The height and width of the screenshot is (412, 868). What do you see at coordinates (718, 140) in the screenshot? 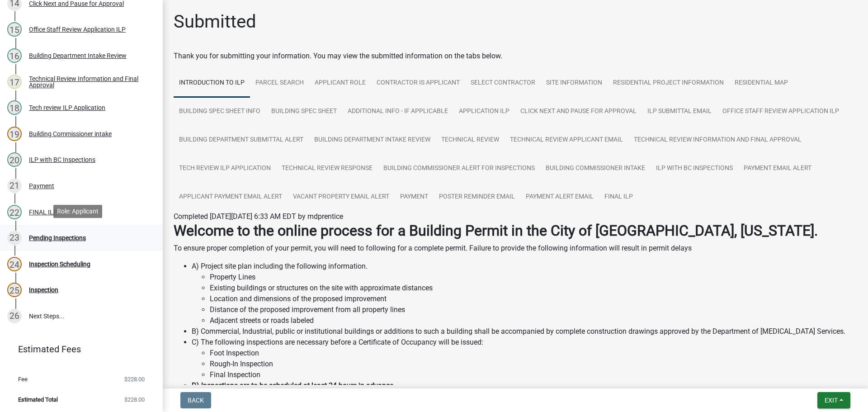
I see `a: Technical Review Information and Final Approval` at bounding box center [718, 140].